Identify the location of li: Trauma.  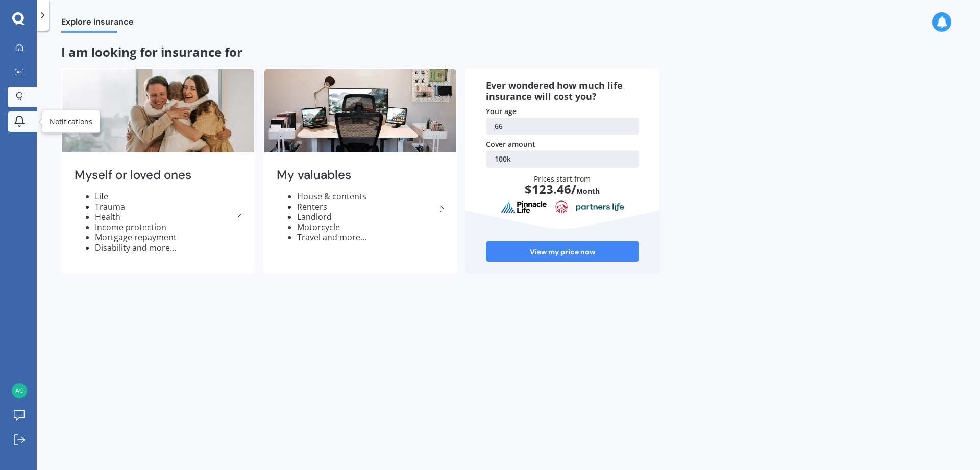
(165, 207).